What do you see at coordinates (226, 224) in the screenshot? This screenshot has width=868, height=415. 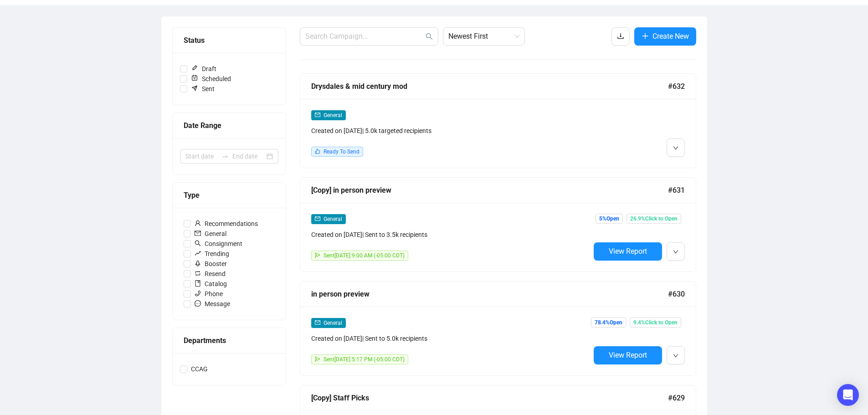 I see `span: Recommendations` at bounding box center [226, 224].